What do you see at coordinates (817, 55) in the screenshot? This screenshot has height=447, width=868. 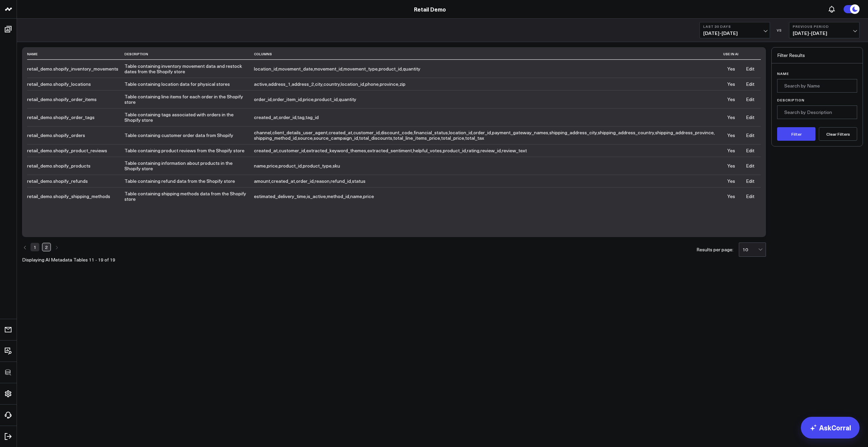 I see `div: Filter Results` at bounding box center [817, 55].